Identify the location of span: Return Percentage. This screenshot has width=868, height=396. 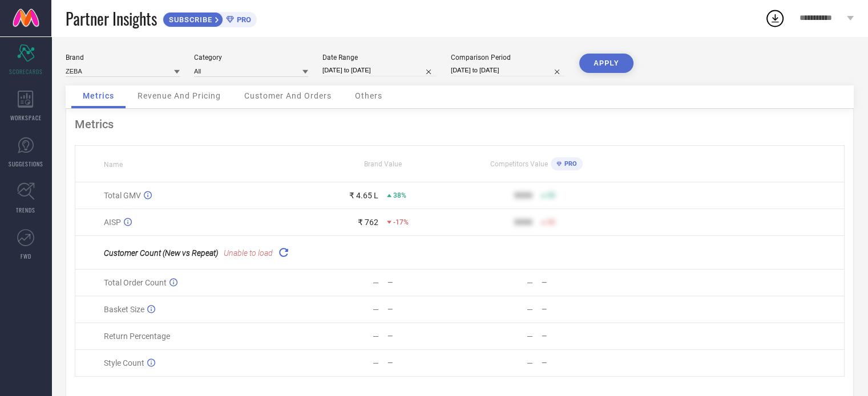
(137, 337).